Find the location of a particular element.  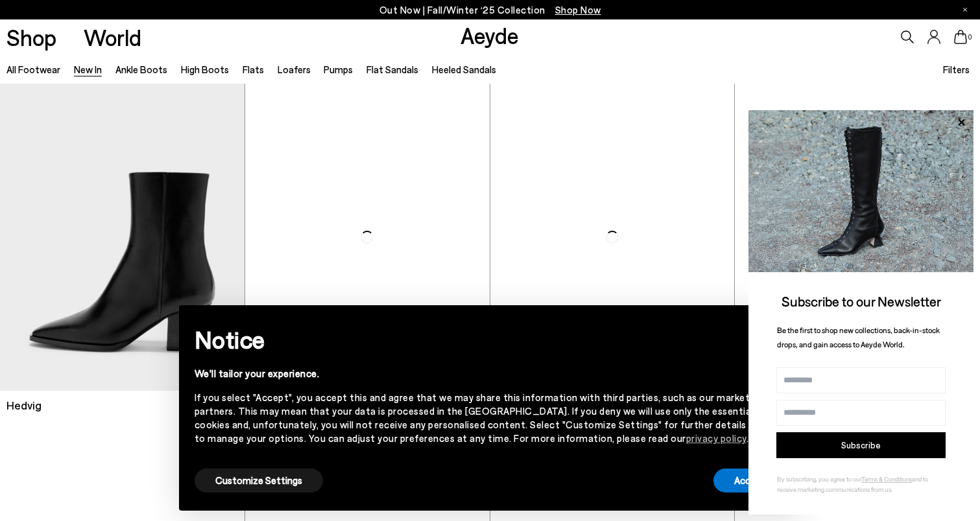

span: Hedvig is located at coordinates (24, 405).